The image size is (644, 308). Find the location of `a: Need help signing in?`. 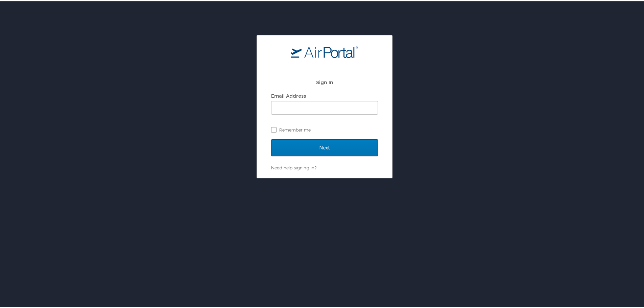

a: Need help signing in? is located at coordinates (294, 166).